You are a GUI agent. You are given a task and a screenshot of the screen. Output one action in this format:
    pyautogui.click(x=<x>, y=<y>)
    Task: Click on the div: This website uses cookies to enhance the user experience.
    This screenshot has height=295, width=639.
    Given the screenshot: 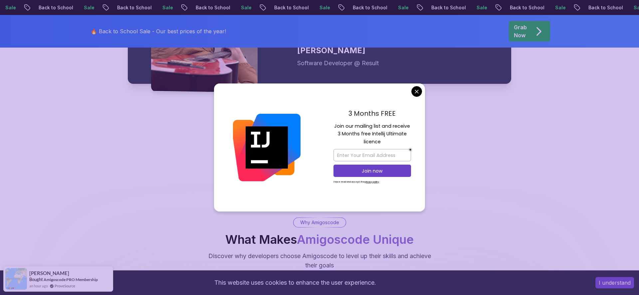 What is the action you would take?
    pyautogui.click(x=295, y=283)
    